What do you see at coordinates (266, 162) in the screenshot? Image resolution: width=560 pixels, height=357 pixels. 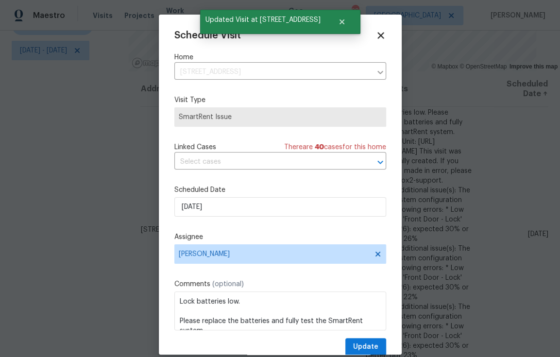 I see `input: Select cases` at bounding box center [266, 162].